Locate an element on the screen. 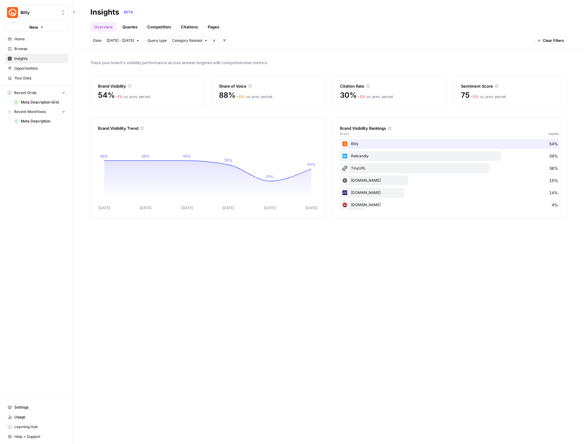  img: bhp28keqzubus46da8pm8vuil3pw is located at coordinates (345, 168).